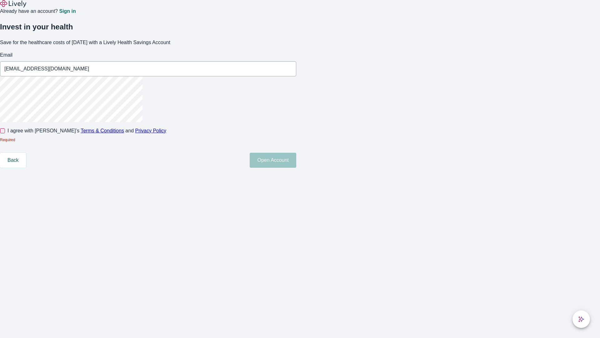 The image size is (600, 338). I want to click on button: chat, so click(582, 319).